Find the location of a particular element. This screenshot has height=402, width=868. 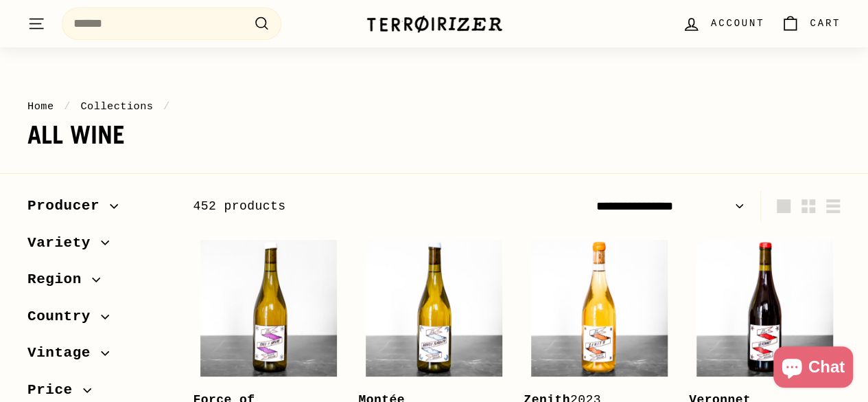

a: Collections is located at coordinates (116, 106).